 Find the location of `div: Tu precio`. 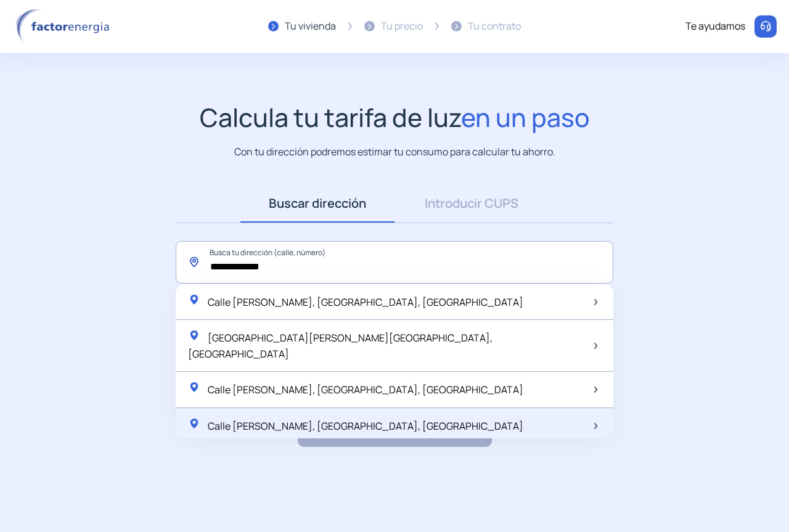

div: Tu precio is located at coordinates (402, 27).